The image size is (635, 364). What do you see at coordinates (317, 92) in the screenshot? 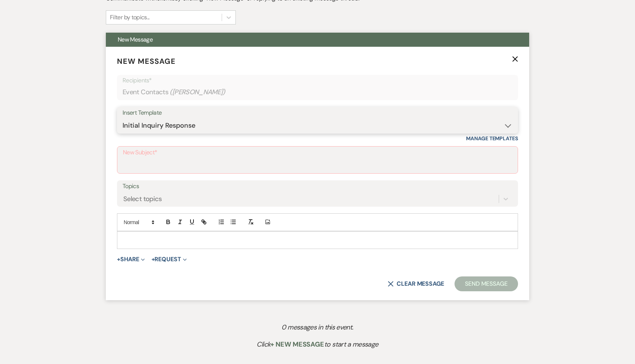
I see `div: Event Contacts` at bounding box center [317, 92].